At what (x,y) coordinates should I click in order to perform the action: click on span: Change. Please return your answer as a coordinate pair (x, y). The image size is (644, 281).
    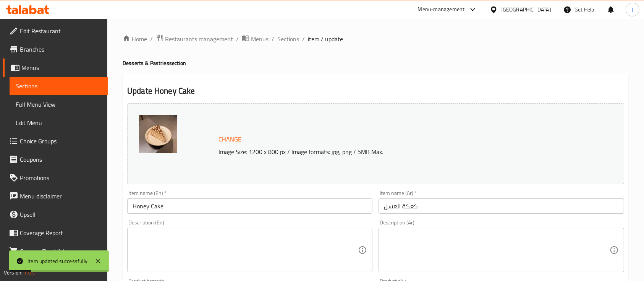
    Looking at the image, I should click on (230, 139).